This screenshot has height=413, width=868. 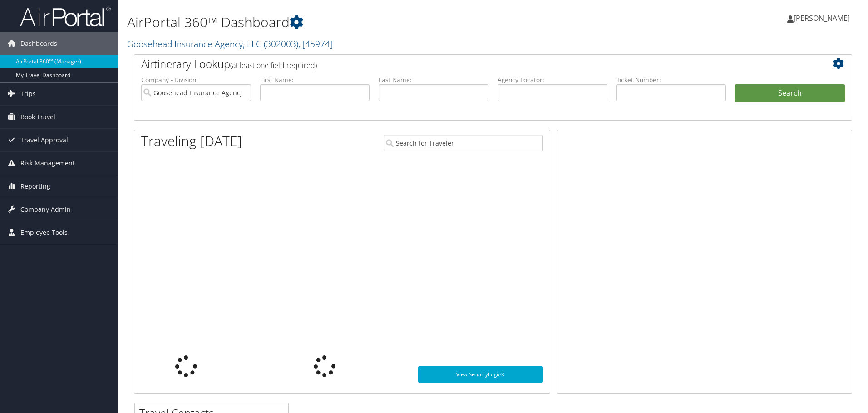 What do you see at coordinates (480, 375) in the screenshot?
I see `a: View SecurityLogic®` at bounding box center [480, 375].